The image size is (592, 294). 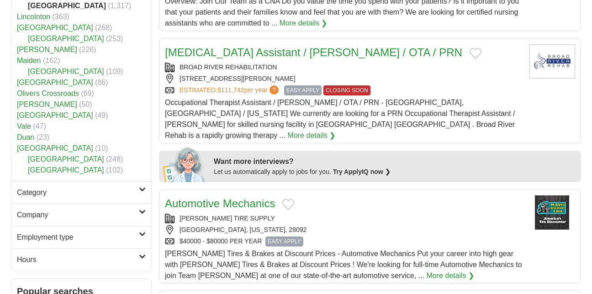 What do you see at coordinates (26, 137) in the screenshot?
I see `a: Duan` at bounding box center [26, 137].